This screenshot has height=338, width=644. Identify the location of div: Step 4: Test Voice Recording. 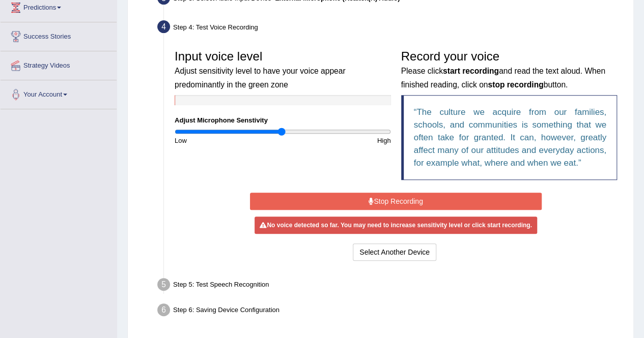
(390, 28).